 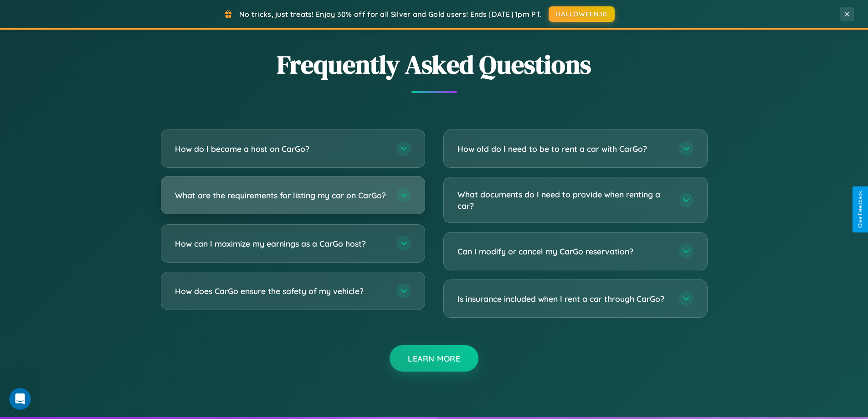 What do you see at coordinates (563, 199) in the screenshot?
I see `h3: What documents do I need to provide when renting a car?` at bounding box center [563, 199].